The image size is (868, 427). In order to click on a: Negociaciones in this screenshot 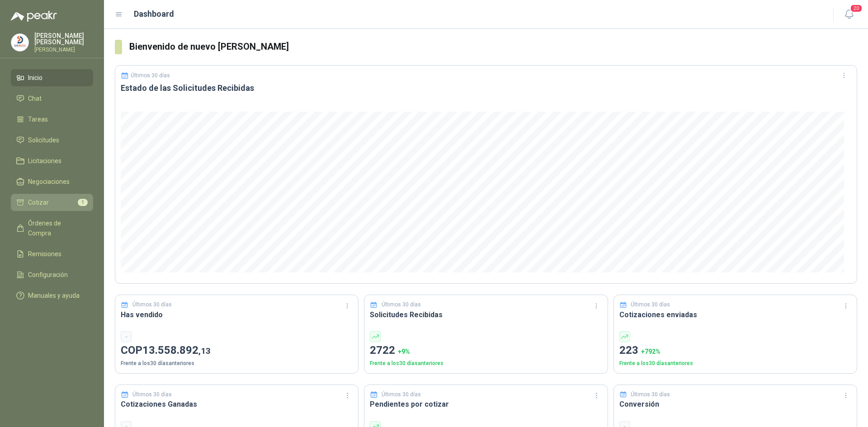, I will do `click(52, 182)`.